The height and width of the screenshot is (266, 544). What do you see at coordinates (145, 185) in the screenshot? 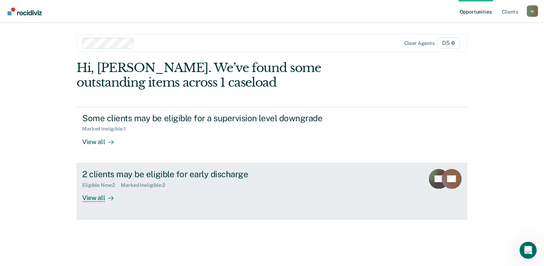
I see `div: Marked Ineligible : 2` at bounding box center [145, 185].